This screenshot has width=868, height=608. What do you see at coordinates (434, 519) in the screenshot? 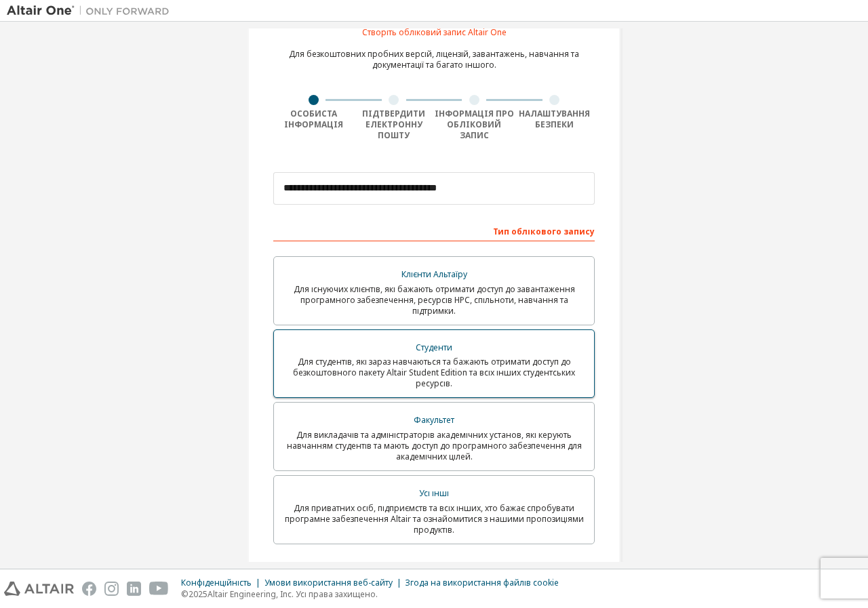
I see `font: Для приватних осіб, підприємств та всіх інших, хто бажає спробувати програмне забезпечення Altair...` at bounding box center [434, 519].